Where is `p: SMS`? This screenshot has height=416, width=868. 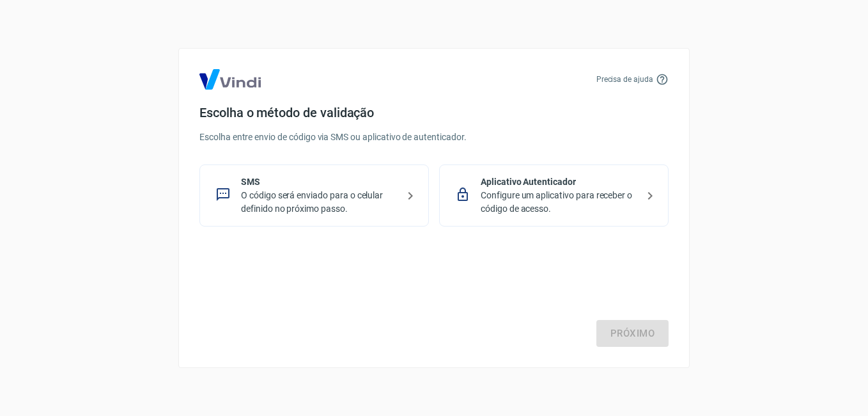
p: SMS is located at coordinates (319, 182).